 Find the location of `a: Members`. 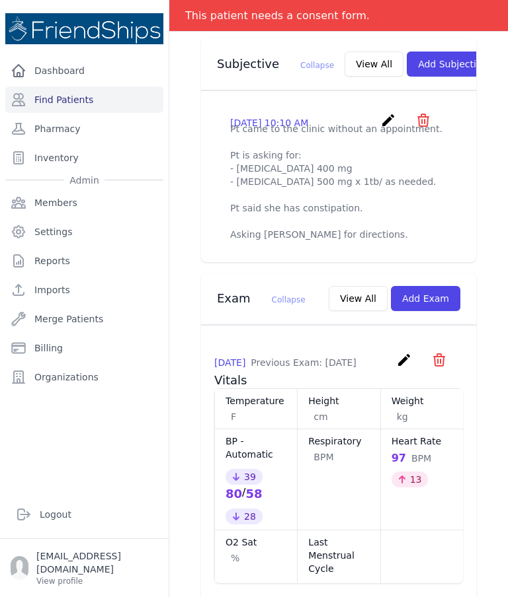

a: Members is located at coordinates (84, 203).